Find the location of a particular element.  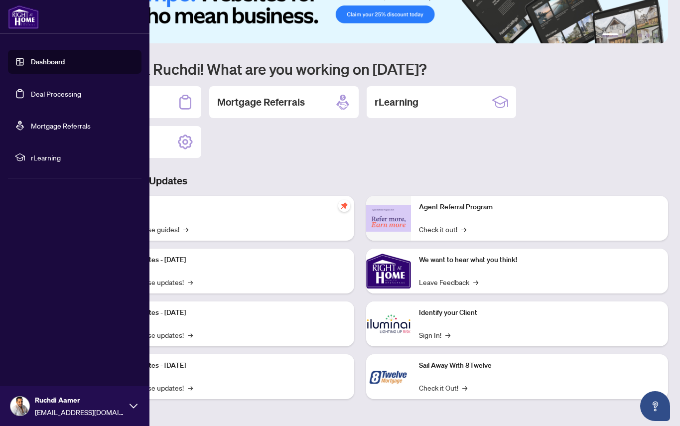

a: Sign In!→ is located at coordinates (435, 335).